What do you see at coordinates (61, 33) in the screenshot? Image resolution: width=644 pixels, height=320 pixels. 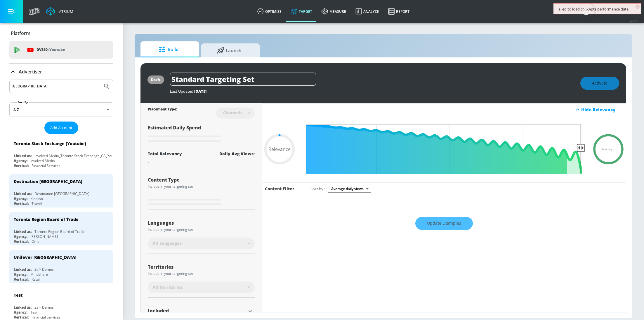 I see `div: Platform` at bounding box center [61, 33].